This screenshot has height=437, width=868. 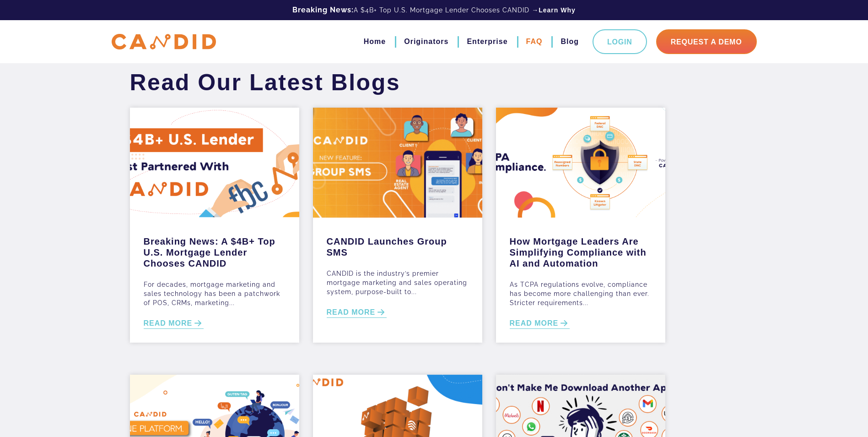 I want to click on b: Breaking News:, so click(x=323, y=10).